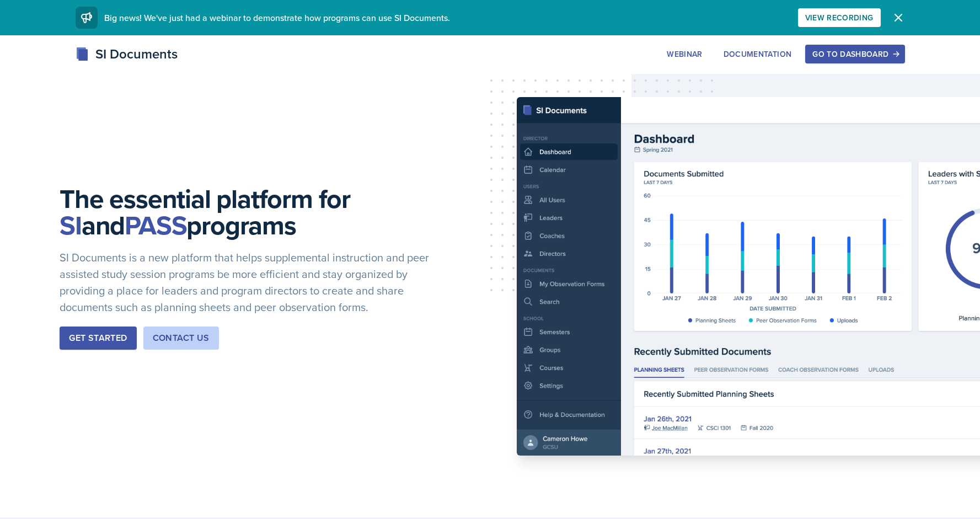 The height and width of the screenshot is (519, 980). I want to click on span: Big news! We've just had a webinar to demonstrate how programs can use SI Documents., so click(277, 18).